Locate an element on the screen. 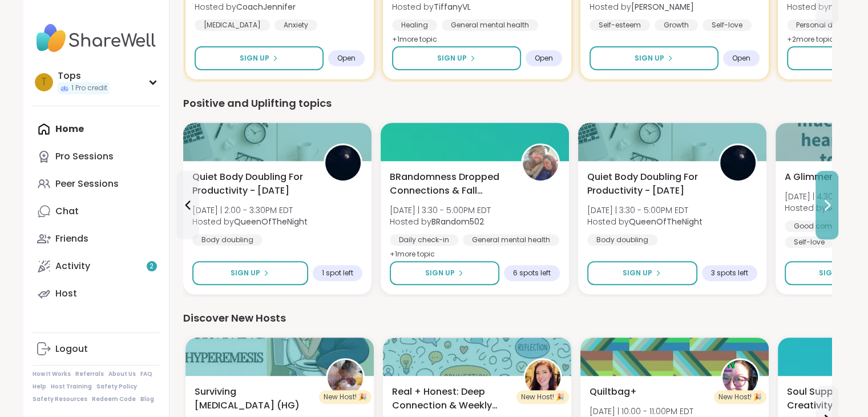  a: Peer Sessions is located at coordinates (96, 184).